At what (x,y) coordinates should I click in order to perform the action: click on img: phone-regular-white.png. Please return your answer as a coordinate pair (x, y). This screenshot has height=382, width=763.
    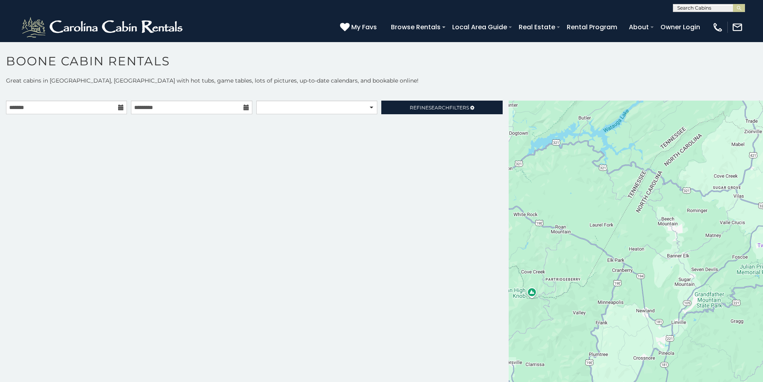
    Looking at the image, I should click on (718, 27).